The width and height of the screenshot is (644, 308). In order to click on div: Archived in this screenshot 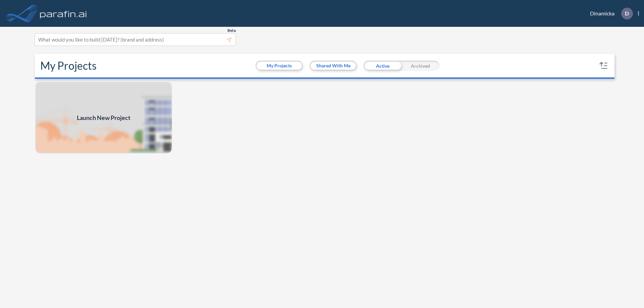, I will do `click(421, 66)`.